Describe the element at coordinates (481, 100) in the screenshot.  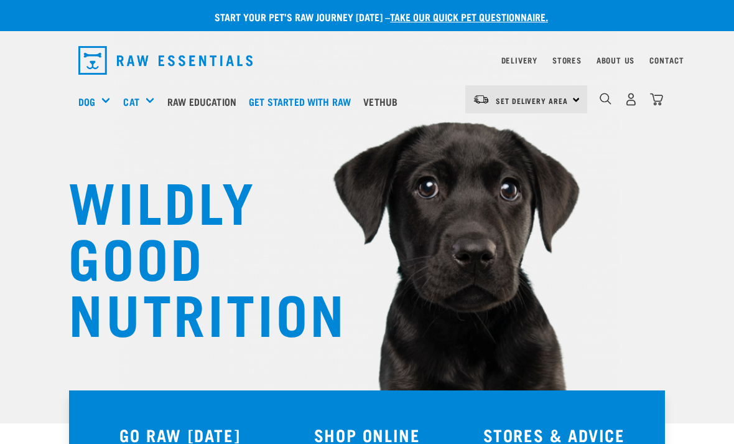
I see `img: van-moving.png` at that location.